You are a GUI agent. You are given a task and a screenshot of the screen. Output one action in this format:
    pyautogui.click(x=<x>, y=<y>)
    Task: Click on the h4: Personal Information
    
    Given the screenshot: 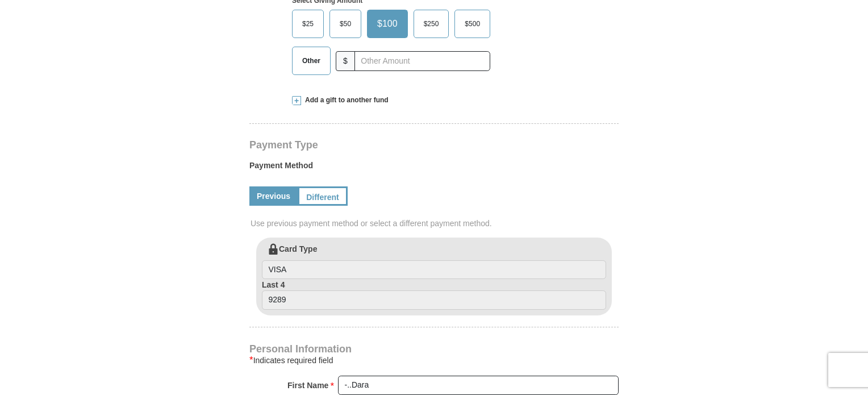 What is the action you would take?
    pyautogui.click(x=434, y=349)
    